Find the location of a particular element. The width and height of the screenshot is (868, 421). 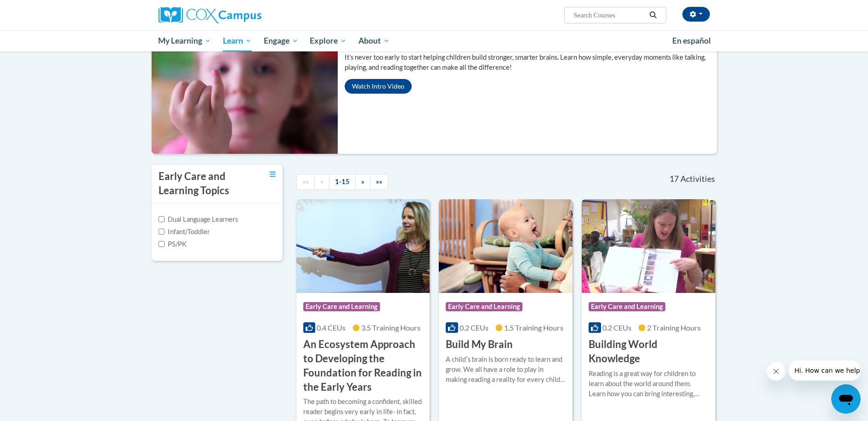

label: Infant/Toddler is located at coordinates (184, 232).